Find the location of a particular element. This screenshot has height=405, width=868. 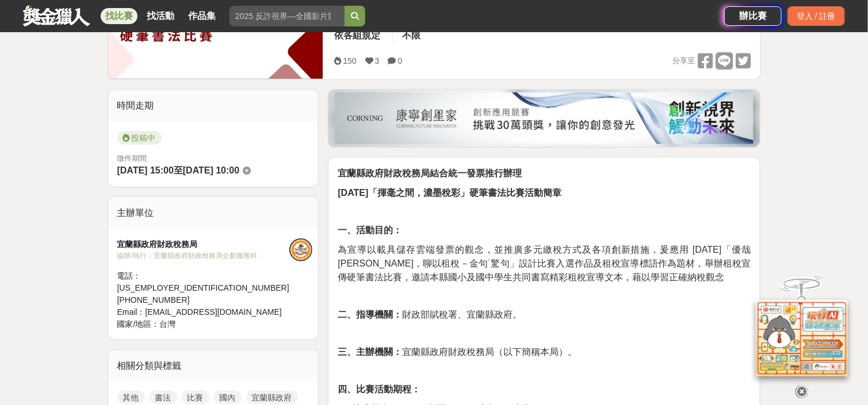

input: 2025 反詐視界—全國影片競賽 is located at coordinates (287, 16).